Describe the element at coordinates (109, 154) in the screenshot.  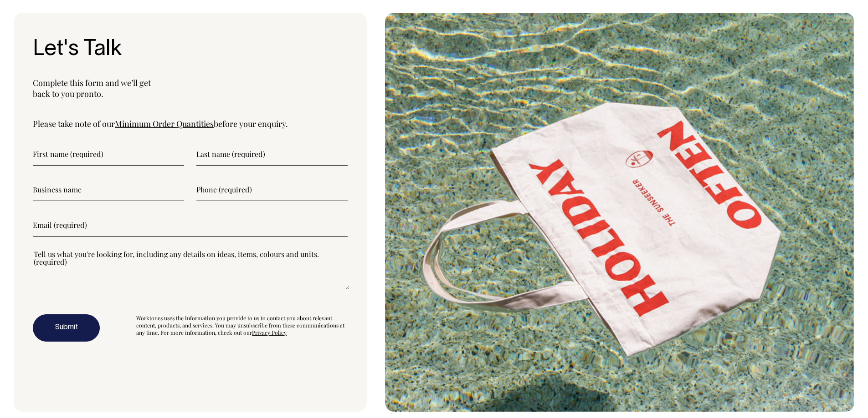
I see `input: First name (required)` at that location.